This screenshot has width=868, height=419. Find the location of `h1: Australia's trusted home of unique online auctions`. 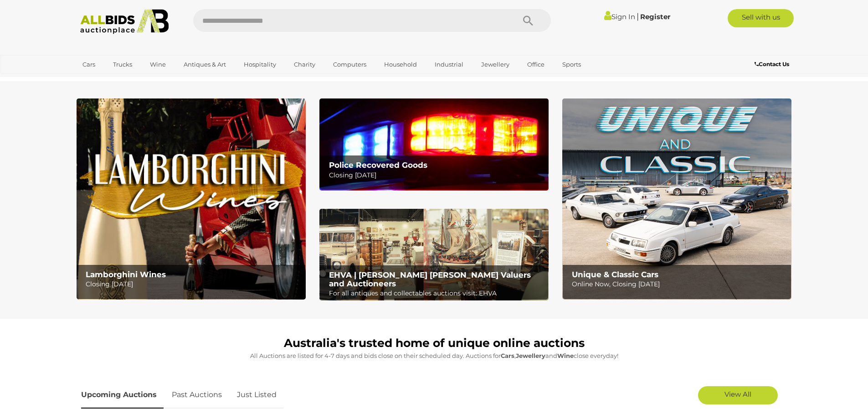

h1: Australia's trusted home of unique online auctions is located at coordinates (434, 343).